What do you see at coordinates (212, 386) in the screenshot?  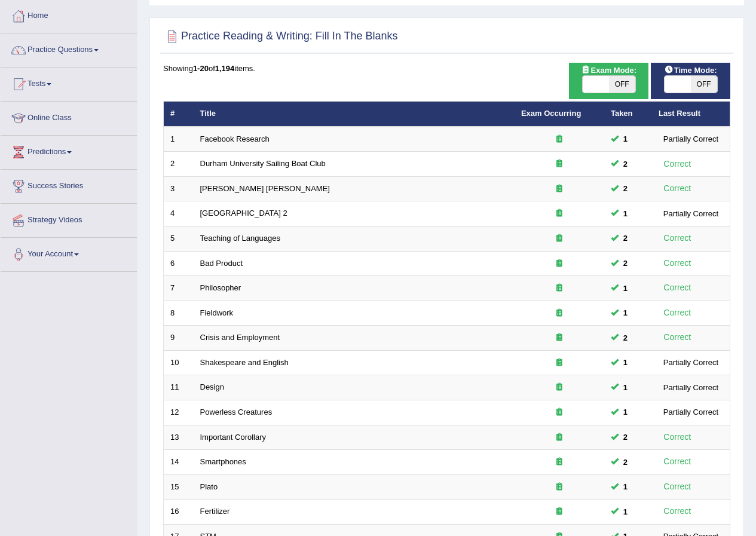 I see `a: Design` at bounding box center [212, 386].